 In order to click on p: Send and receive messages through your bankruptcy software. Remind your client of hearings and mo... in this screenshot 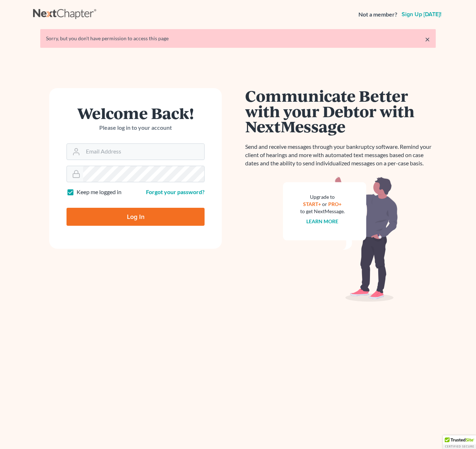, I will do `click(340, 155)`.